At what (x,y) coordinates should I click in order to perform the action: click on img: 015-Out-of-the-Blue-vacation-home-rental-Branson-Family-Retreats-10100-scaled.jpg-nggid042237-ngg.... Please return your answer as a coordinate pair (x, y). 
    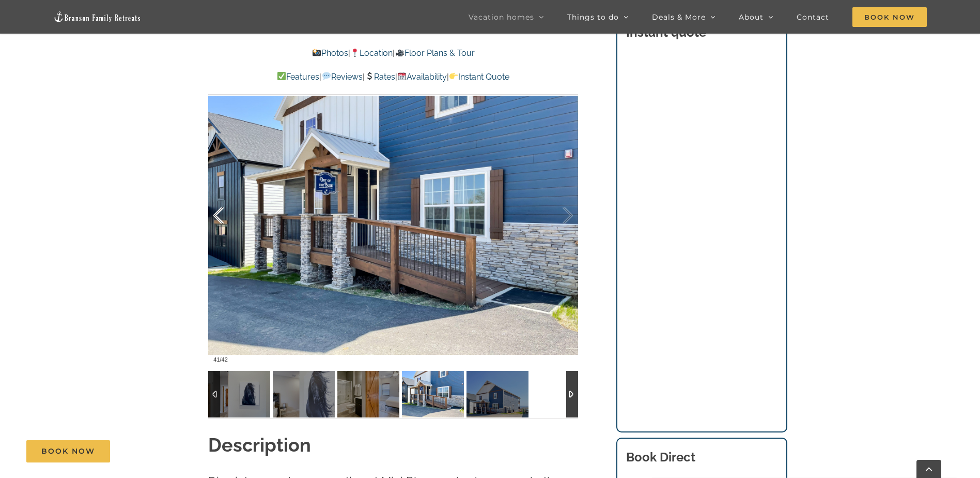
    Looking at the image, I should click on (497, 394).